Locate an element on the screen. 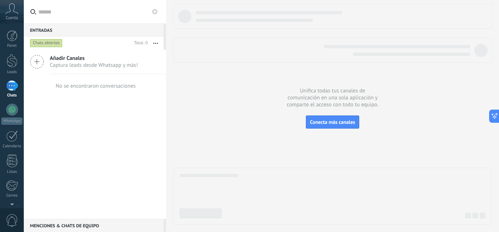 The height and width of the screenshot is (232, 499). div: Panel is located at coordinates (12, 46).